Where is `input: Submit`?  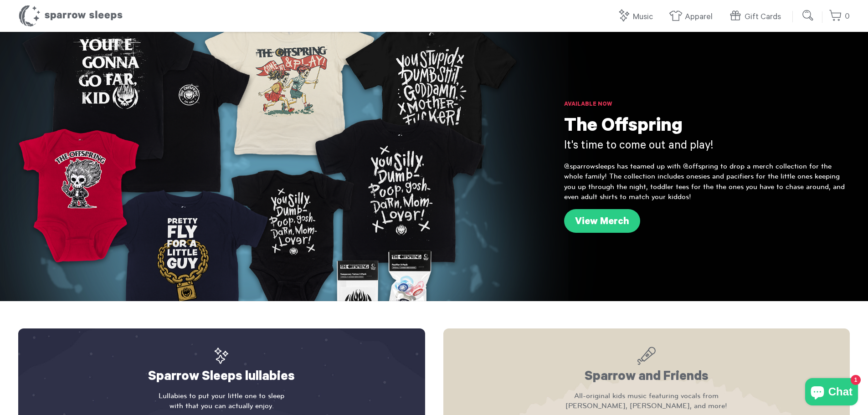 input: Submit is located at coordinates (808, 15).